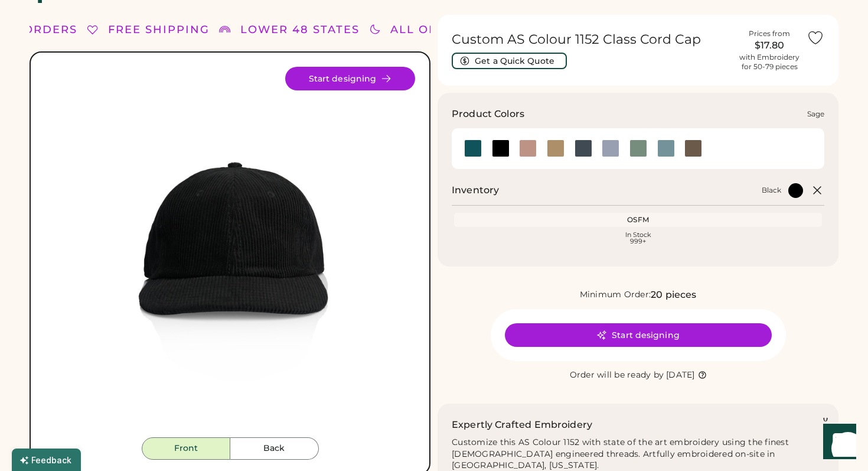 Image resolution: width=868 pixels, height=471 pixels. What do you see at coordinates (770, 45) in the screenshot?
I see `div: $17.80` at bounding box center [770, 45].